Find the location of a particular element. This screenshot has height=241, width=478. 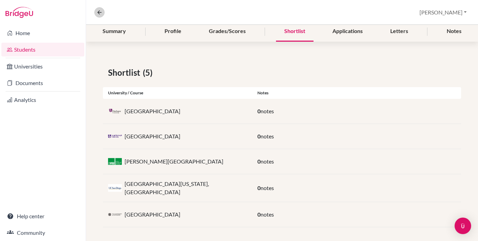

a: Community is located at coordinates (43, 233).